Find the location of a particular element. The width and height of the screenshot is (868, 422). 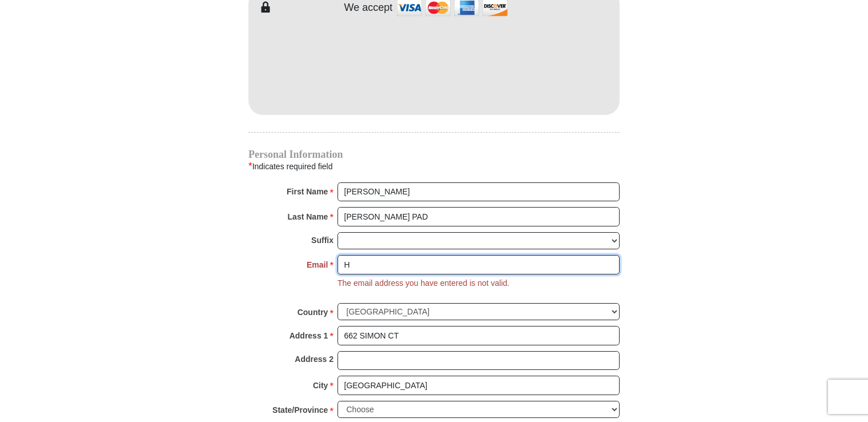

strong: Last Name is located at coordinates (308, 217).